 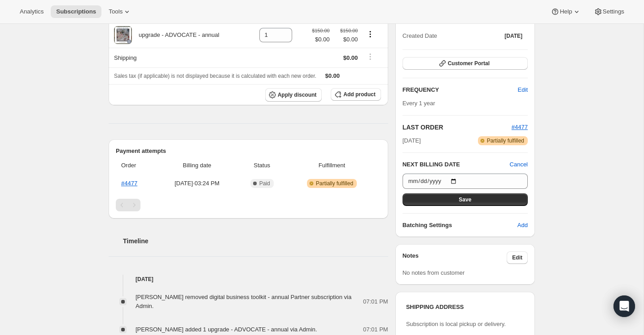 I want to click on span: Save, so click(x=465, y=200).